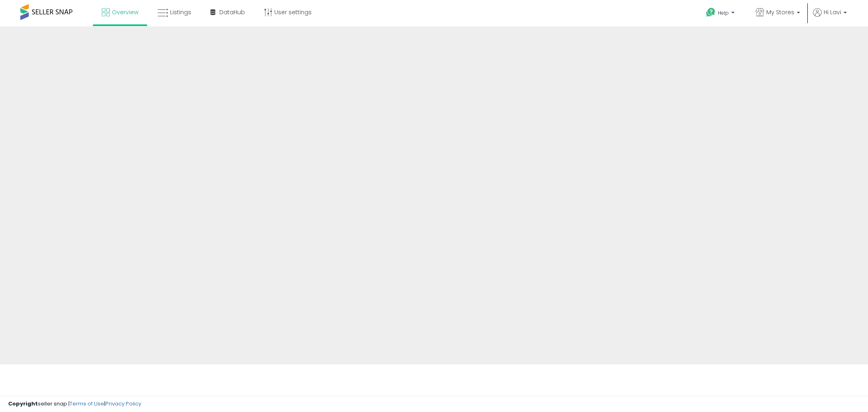 This screenshot has height=412, width=868. Describe the element at coordinates (832, 12) in the screenshot. I see `span: Hi Lavi` at that location.